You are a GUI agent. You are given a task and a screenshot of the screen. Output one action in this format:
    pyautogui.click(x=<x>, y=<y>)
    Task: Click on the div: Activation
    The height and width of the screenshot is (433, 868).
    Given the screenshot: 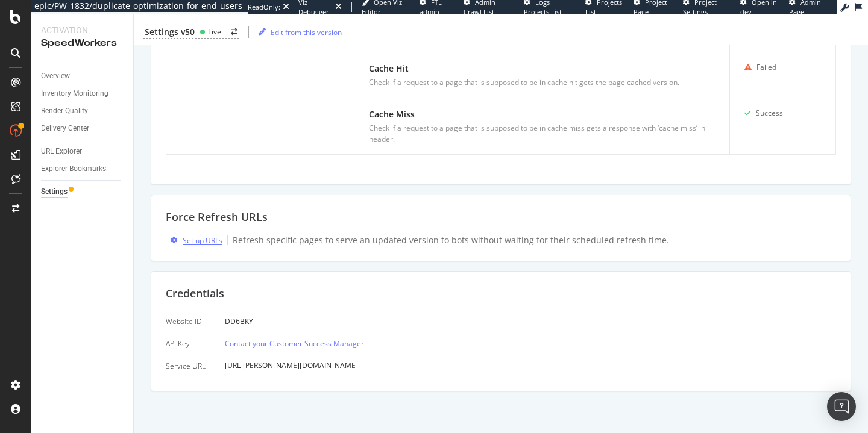 What is the action you would take?
    pyautogui.click(x=82, y=30)
    